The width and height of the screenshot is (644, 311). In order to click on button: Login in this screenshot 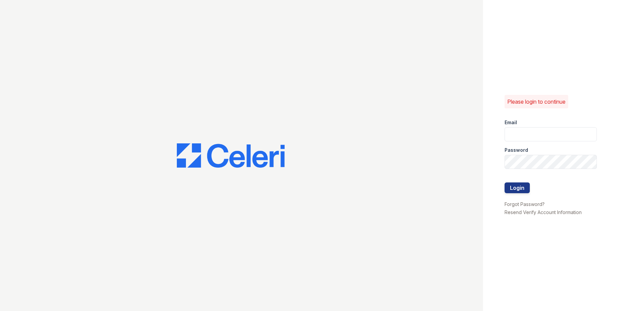, I will do `click(517, 188)`.